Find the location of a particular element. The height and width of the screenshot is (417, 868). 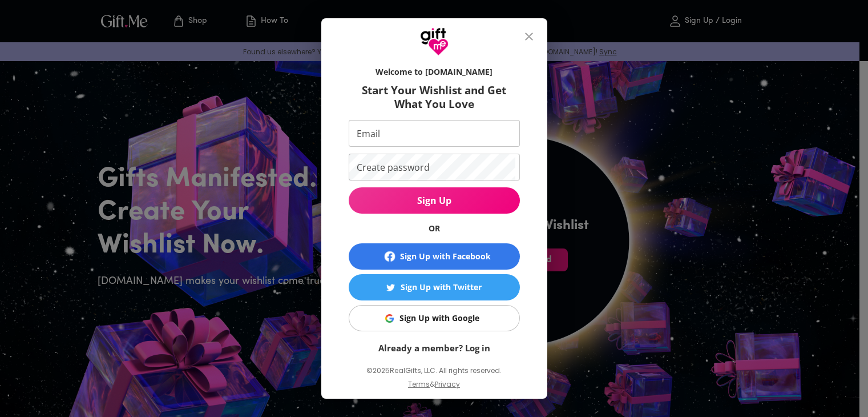

p: © 2025 RealGifts, LLC. All rights reserved. is located at coordinates (434, 371).